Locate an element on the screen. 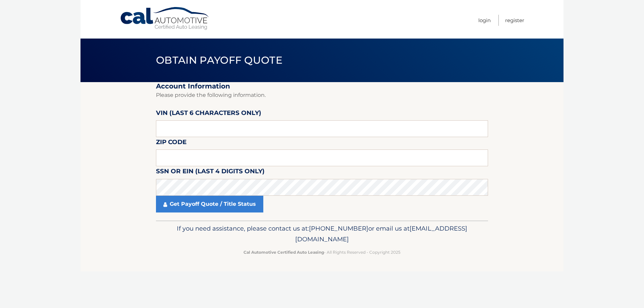 The width and height of the screenshot is (644, 308). span: Obtain Payoff Quote is located at coordinates (219, 60).